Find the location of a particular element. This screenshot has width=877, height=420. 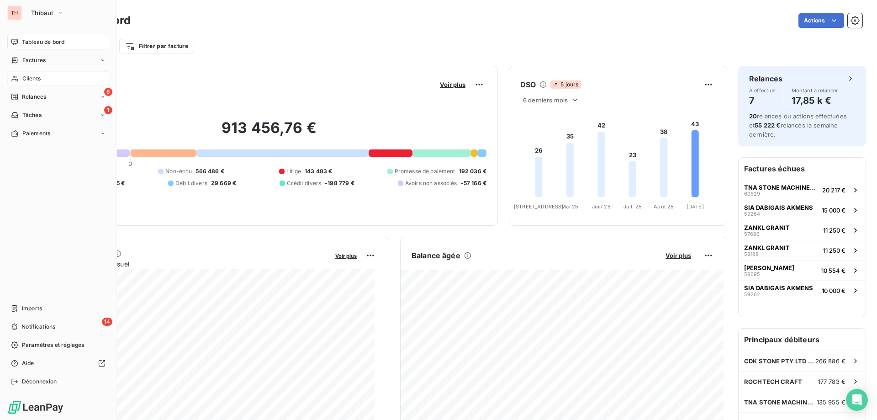

span: Déconnexion is located at coordinates (39, 381).